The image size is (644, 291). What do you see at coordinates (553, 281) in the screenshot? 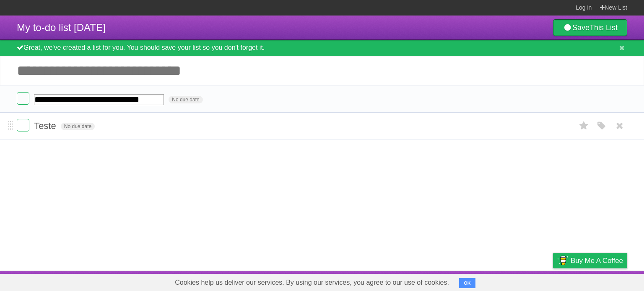
I see `a: Privacy` at bounding box center [553, 281].